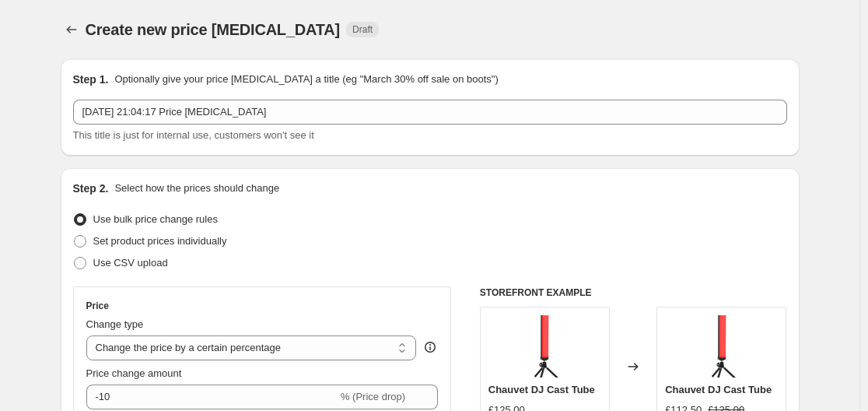  What do you see at coordinates (633, 292) in the screenshot?
I see `h6: STOREFRONT EXAMPLE` at bounding box center [633, 292].